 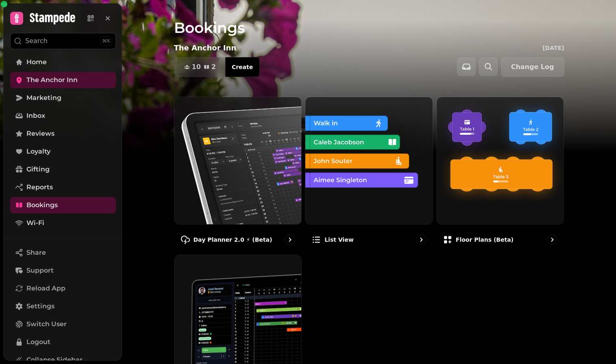 I want to click on img: Day Planner 2.0 ⚡ (Beta), so click(x=238, y=160).